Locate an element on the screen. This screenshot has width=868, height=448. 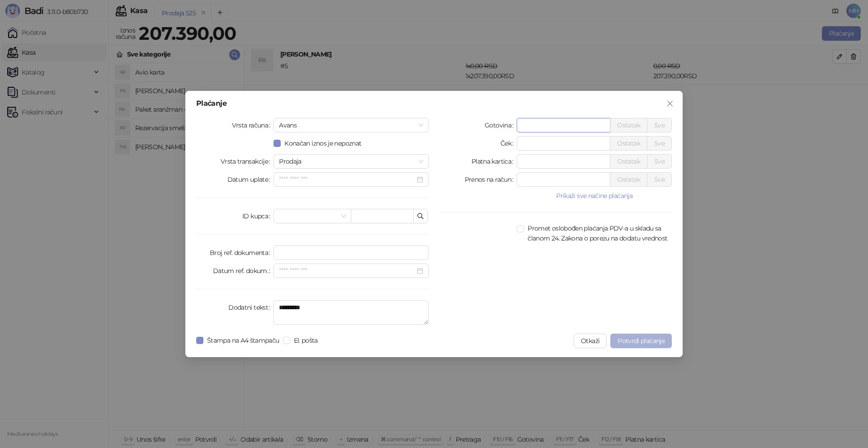
label: Gotovina is located at coordinates (501, 125).